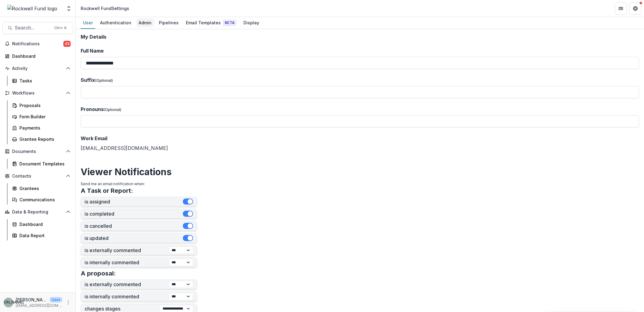 Image resolution: width=644 pixels, height=312 pixels. I want to click on div: Payments, so click(43, 128).